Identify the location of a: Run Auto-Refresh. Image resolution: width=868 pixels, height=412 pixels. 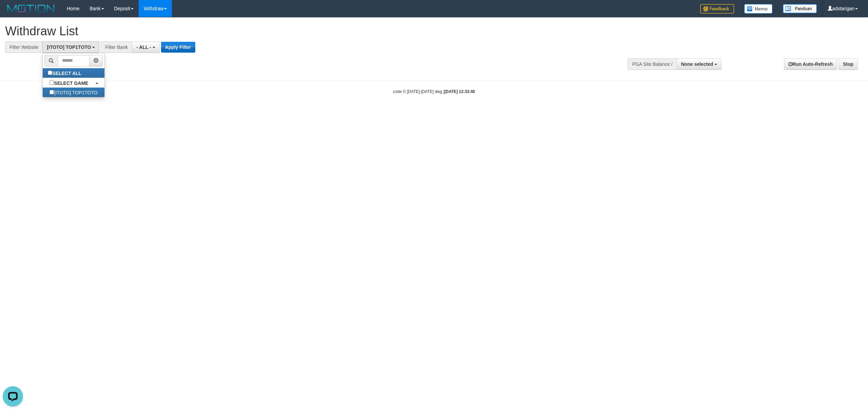
(811, 64).